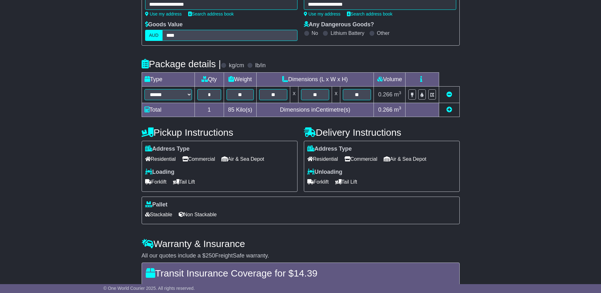  What do you see at coordinates (168, 79) in the screenshot?
I see `td: Type` at bounding box center [168, 79].